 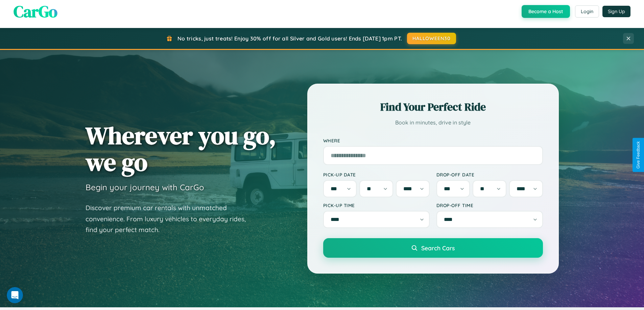 What do you see at coordinates (489, 175) in the screenshot?
I see `label: Drop-off Date` at bounding box center [489, 175].